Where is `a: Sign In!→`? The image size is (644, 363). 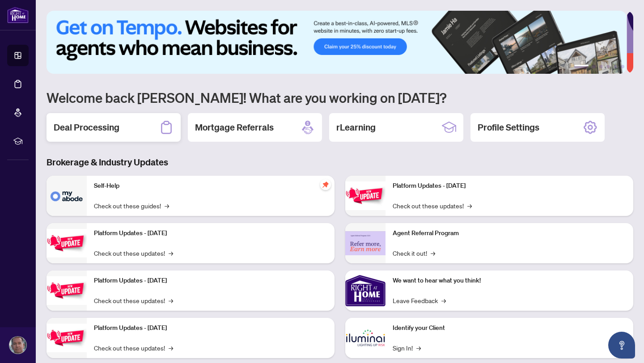 a: Sign In!→ is located at coordinates (407, 347).